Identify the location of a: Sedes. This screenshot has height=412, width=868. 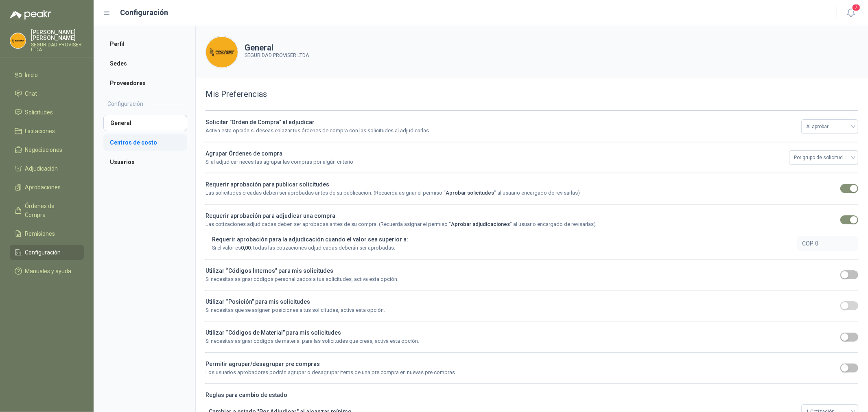
(145, 64).